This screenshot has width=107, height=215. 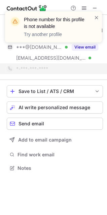 I want to click on button: save-profile-one-click, so click(x=55, y=92).